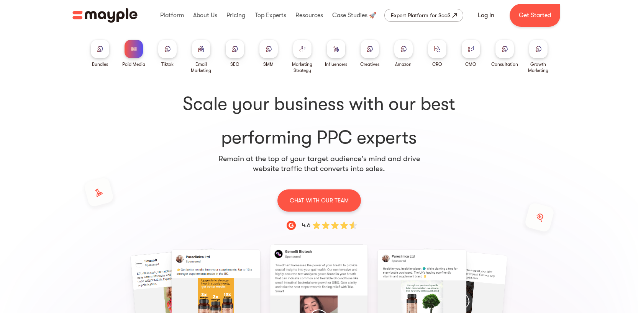 The image size is (638, 313). Describe the element at coordinates (309, 15) in the screenshot. I see `div: Resources` at that location.